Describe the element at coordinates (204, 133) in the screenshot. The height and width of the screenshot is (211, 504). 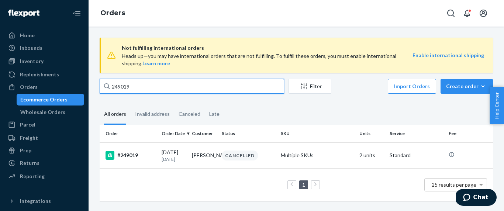
I see `div: Customer` at that location.